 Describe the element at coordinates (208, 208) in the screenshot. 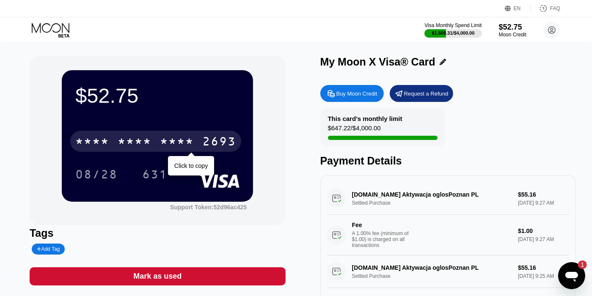

I see `div: Support Token: 52d96ac425` at that location.